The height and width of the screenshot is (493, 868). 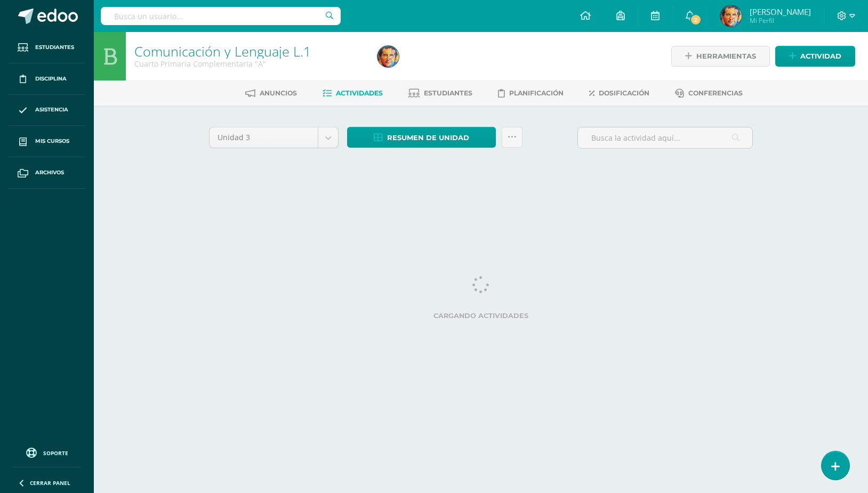 What do you see at coordinates (51, 110) in the screenshot?
I see `span: Asistencia` at bounding box center [51, 110].